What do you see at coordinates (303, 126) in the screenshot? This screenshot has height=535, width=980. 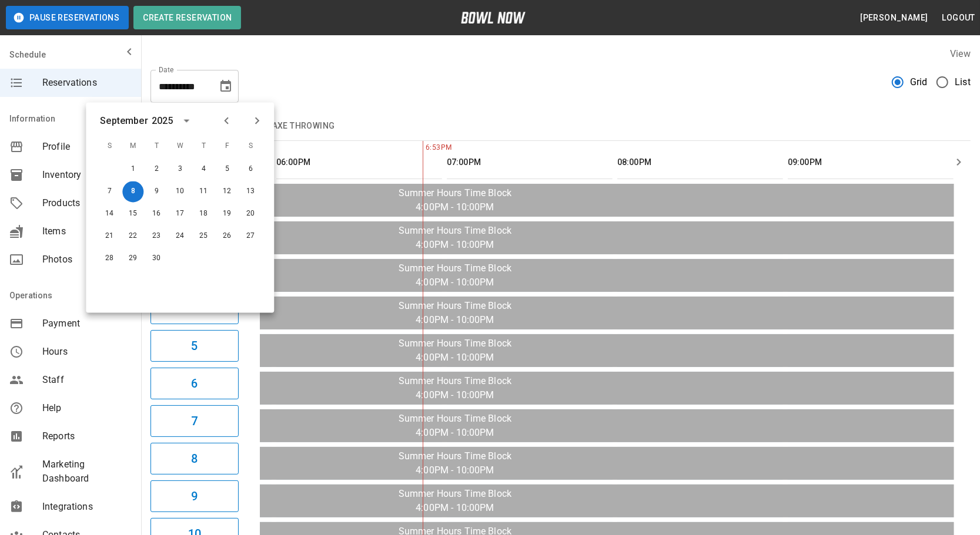 I see `button: Axe Throwing` at bounding box center [303, 126].